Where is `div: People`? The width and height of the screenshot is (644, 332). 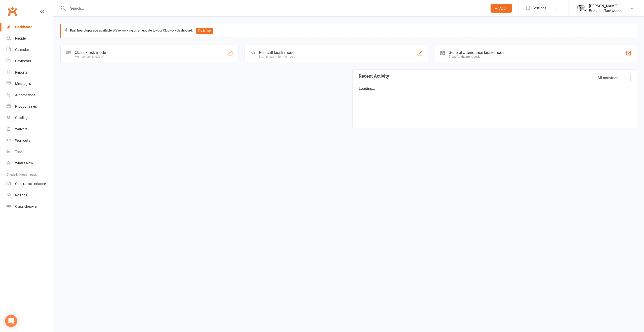 div: People is located at coordinates (20, 38).